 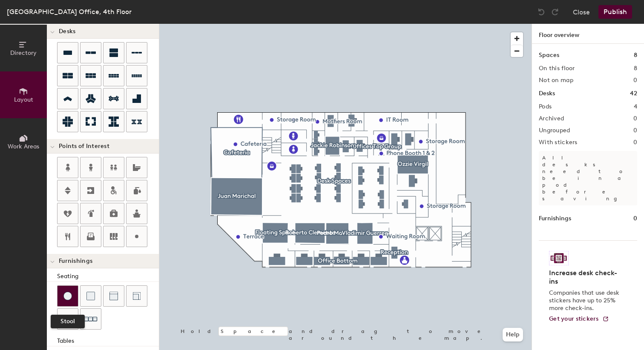 What do you see at coordinates (68, 296) in the screenshot?
I see `button: StoolStool` at bounding box center [68, 296].